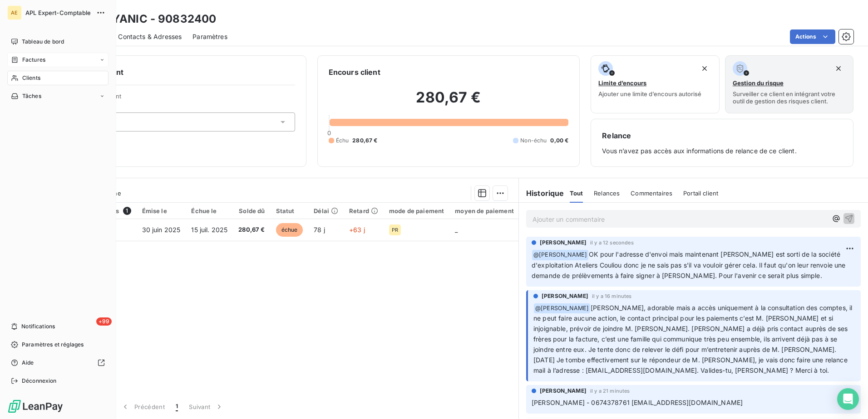 The width and height of the screenshot is (868, 419). I want to click on span: Non-échu, so click(533, 141).